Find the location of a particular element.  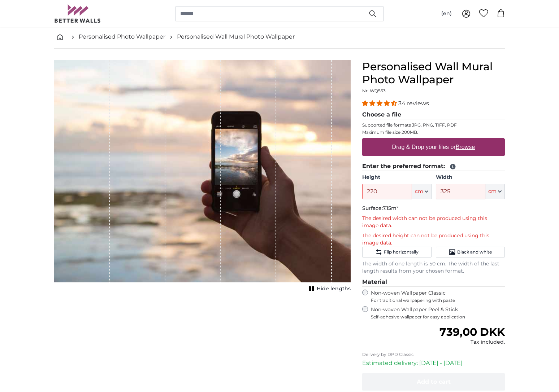

span: Flip horizontally is located at coordinates (401, 252).